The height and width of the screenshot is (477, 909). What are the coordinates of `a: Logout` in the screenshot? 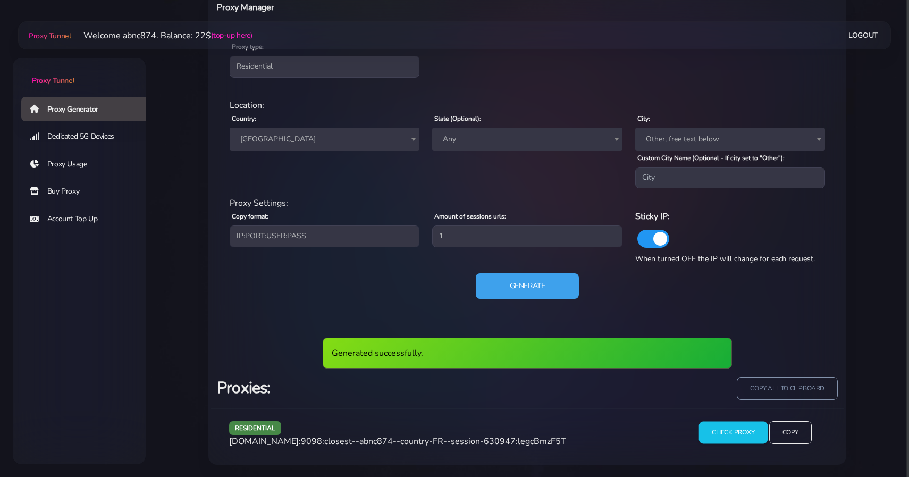 It's located at (863, 35).